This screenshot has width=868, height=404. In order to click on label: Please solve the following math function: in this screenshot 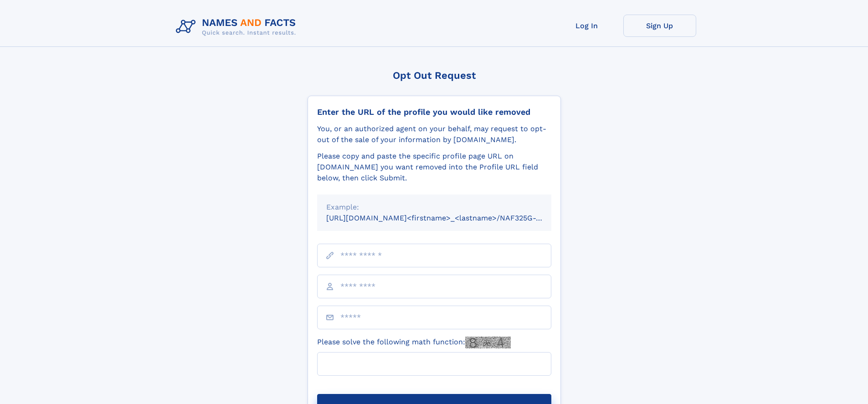, I will do `click(414, 342)`.